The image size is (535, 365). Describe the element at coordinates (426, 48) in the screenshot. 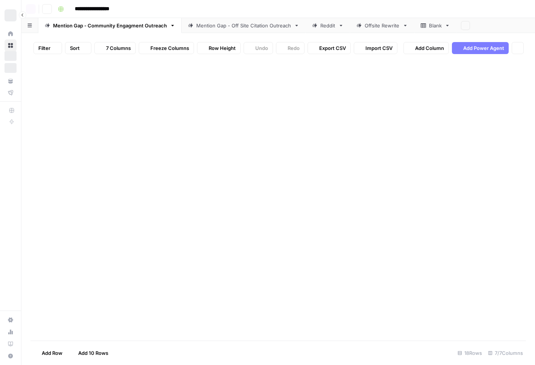

I see `button: Add Column` at that location.